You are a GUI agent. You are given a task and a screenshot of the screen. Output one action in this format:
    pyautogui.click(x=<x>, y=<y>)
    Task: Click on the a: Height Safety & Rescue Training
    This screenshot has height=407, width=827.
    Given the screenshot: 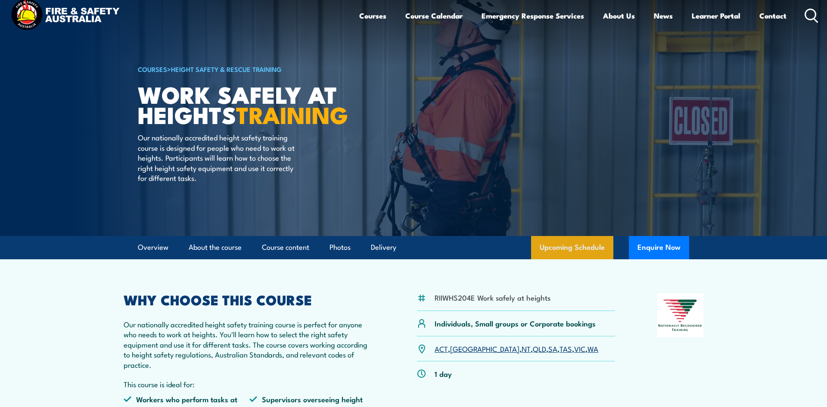 What is the action you would take?
    pyautogui.click(x=226, y=69)
    